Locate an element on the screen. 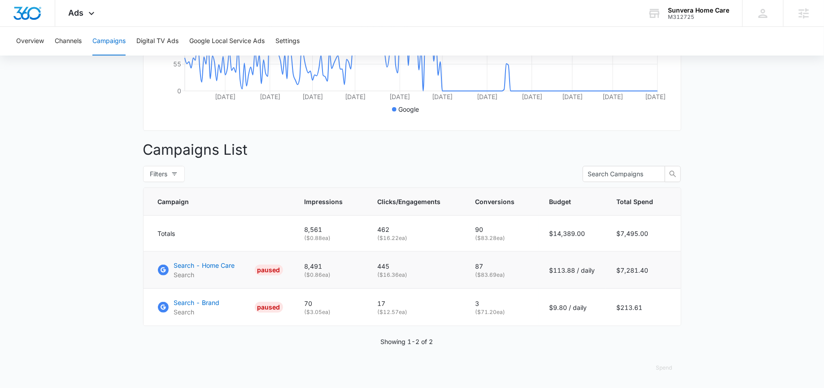 The image size is (824, 388). p: Search - Brand is located at coordinates (197, 302).